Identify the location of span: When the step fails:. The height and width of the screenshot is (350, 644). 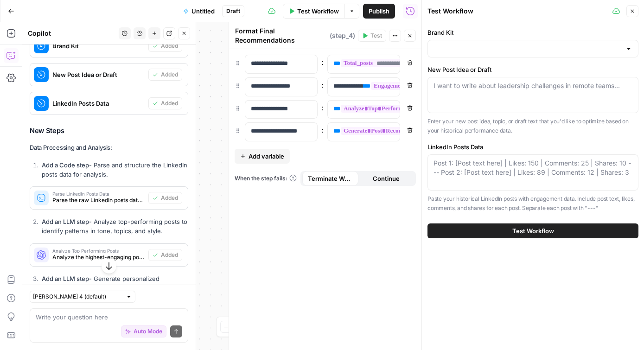
(266, 178).